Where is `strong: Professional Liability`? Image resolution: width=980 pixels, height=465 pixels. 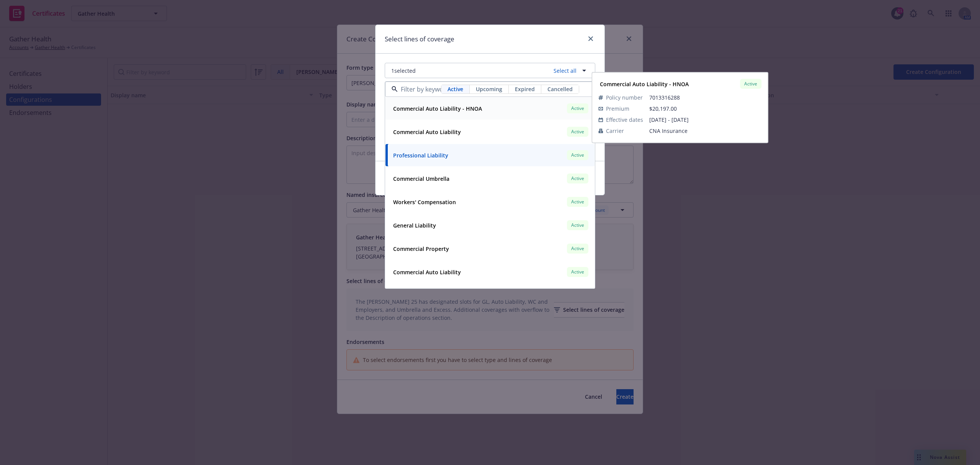
strong: Professional Liability is located at coordinates (421, 155).